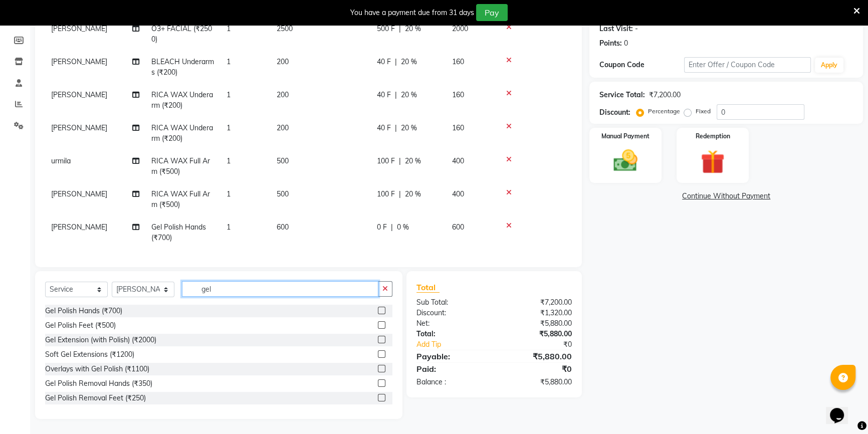  What do you see at coordinates (664, 112) in the screenshot?
I see `label: Percentage` at bounding box center [664, 112].